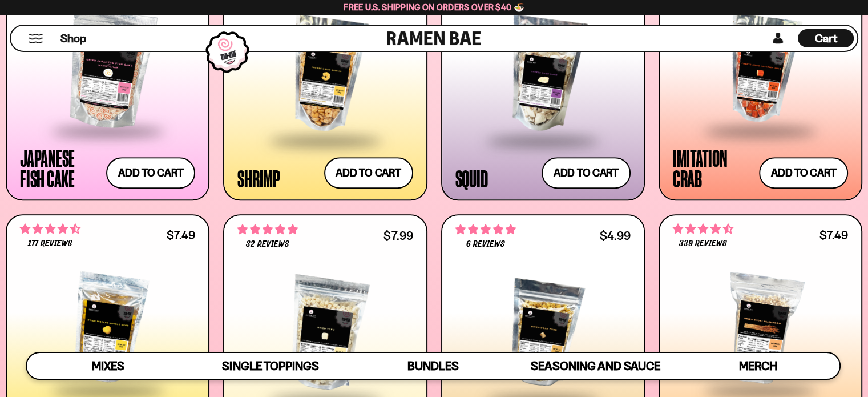  Describe the element at coordinates (270, 366) in the screenshot. I see `span: Single Toppings` at that location.